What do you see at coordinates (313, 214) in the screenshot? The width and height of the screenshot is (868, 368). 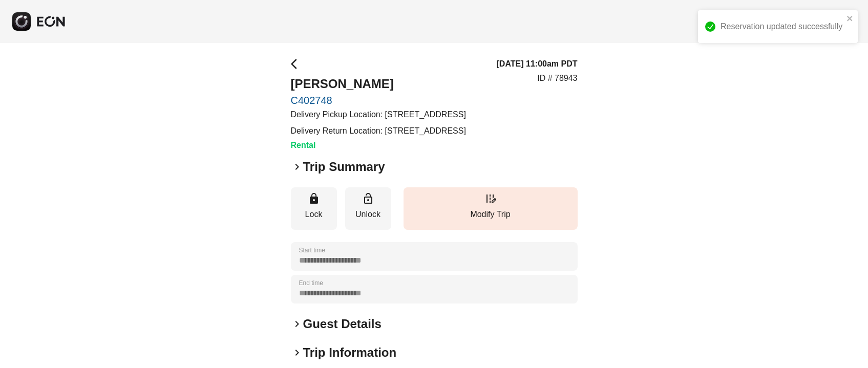 I see `p: Lock` at bounding box center [313, 214].